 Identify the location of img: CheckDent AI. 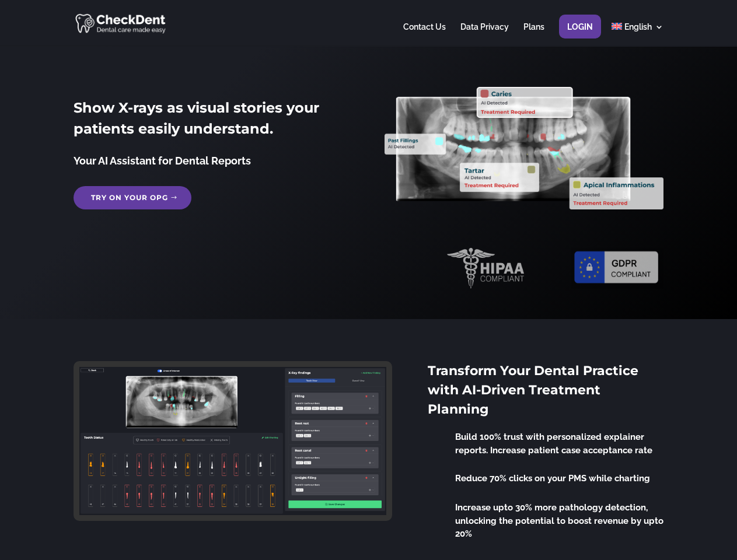
(121, 23).